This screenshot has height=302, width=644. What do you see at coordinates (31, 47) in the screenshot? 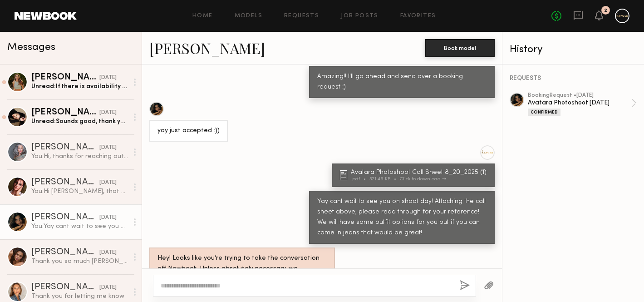
I see `span: Messages` at bounding box center [31, 47].